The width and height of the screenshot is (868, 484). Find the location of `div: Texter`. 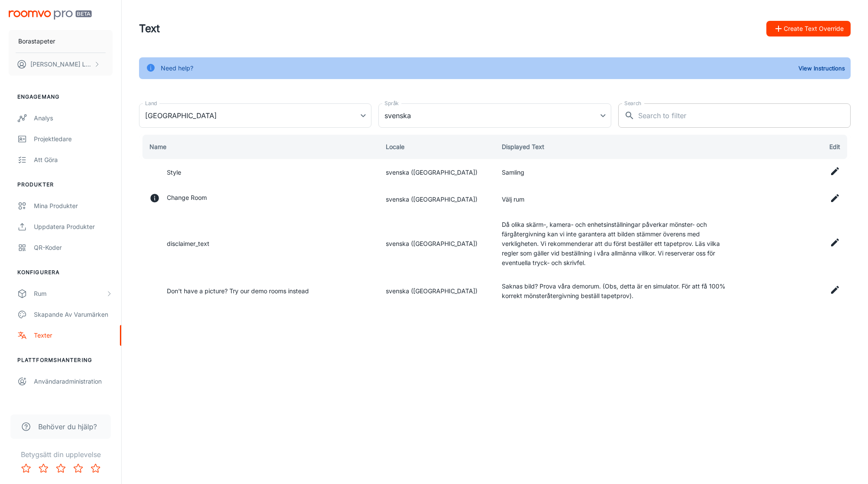

div: Texter is located at coordinates (73, 336).